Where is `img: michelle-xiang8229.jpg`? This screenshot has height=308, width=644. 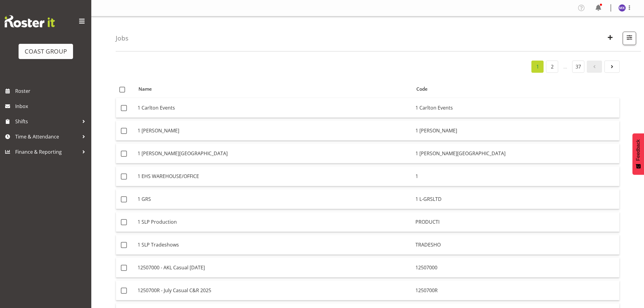
img: michelle-xiang8229.jpg is located at coordinates (622, 8).